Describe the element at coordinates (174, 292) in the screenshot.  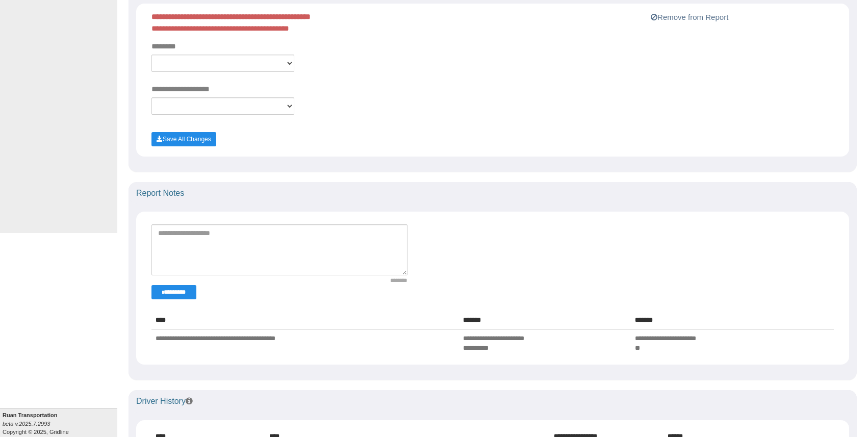
I see `button: Change Filter Options` at that location.